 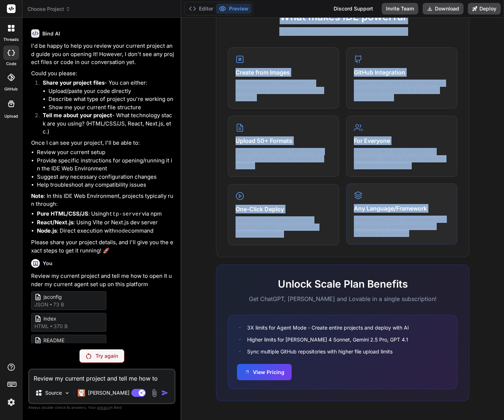 I want to click on button: Download, so click(x=443, y=9).